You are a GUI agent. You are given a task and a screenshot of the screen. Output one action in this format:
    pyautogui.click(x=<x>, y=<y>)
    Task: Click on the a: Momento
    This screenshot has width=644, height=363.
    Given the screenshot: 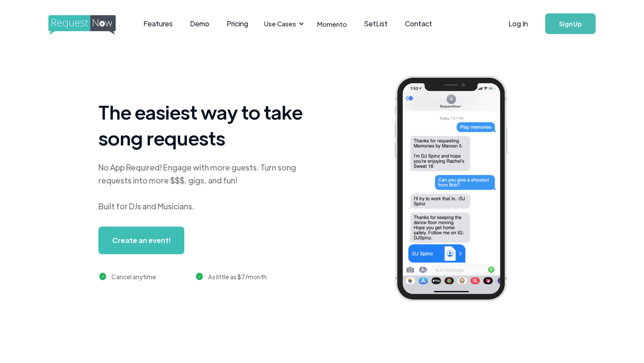 What is the action you would take?
    pyautogui.click(x=332, y=24)
    